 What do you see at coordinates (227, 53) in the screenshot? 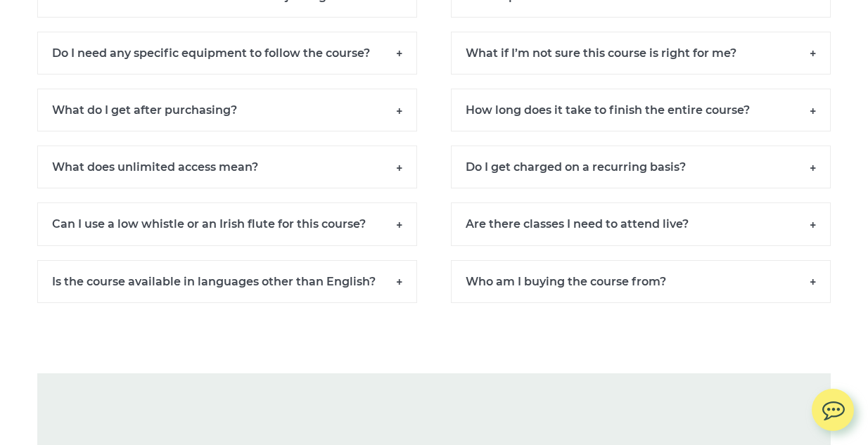
I see `h6: Do I need any specific equipment to follow the course?` at bounding box center [227, 53].